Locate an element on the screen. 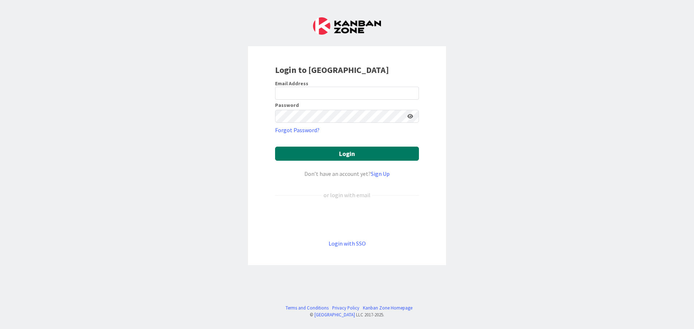 The width and height of the screenshot is (694, 329). label: Password is located at coordinates (287, 105).